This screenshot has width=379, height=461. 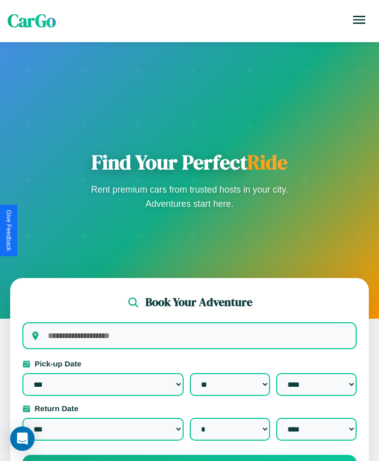 I want to click on div: Open Intercom Messenger, so click(x=22, y=439).